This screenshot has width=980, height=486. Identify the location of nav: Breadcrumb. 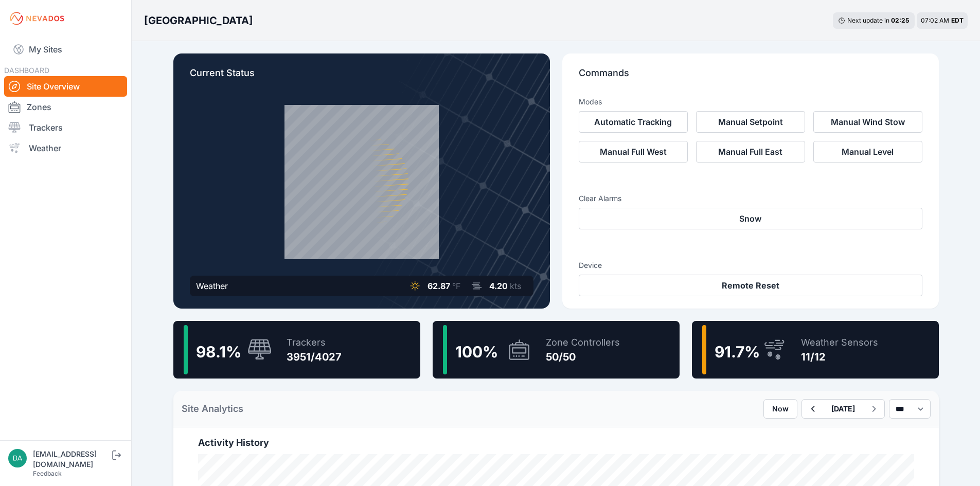
(199, 21).